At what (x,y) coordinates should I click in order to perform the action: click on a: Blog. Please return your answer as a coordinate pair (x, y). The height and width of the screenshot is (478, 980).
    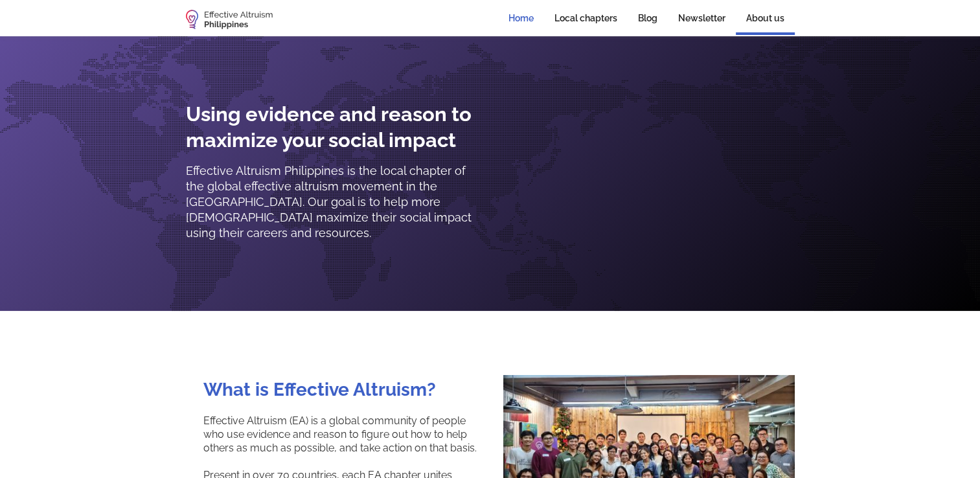
    Looking at the image, I should click on (648, 18).